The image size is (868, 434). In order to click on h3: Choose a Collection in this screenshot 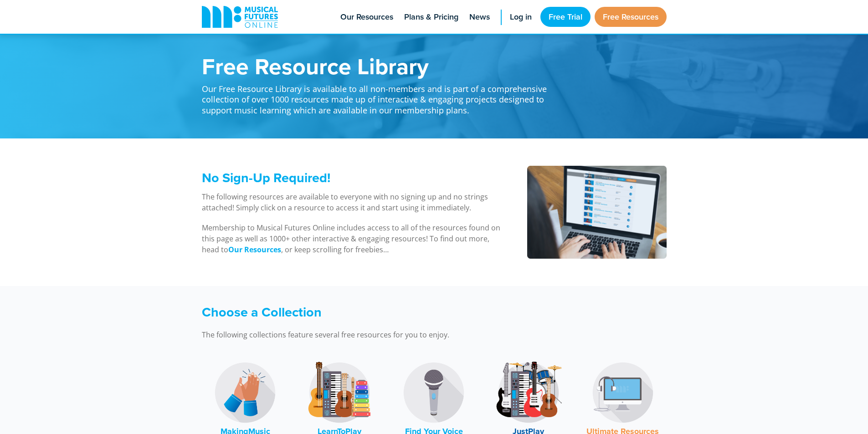, I will do `click(379, 312)`.